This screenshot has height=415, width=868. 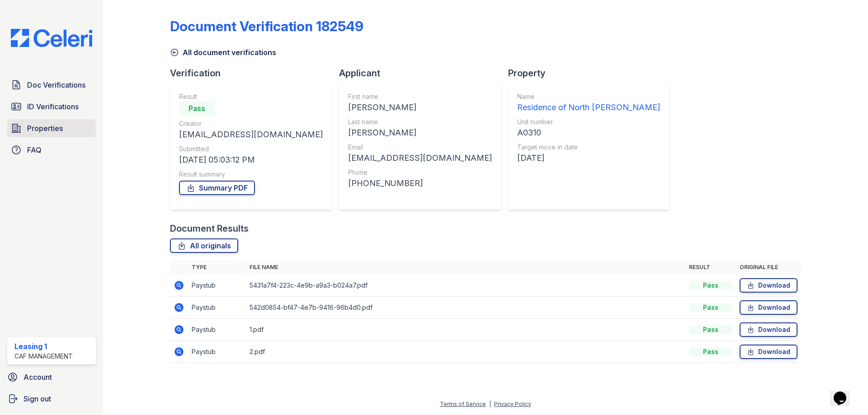 I want to click on a: Privacy Policy, so click(x=513, y=404).